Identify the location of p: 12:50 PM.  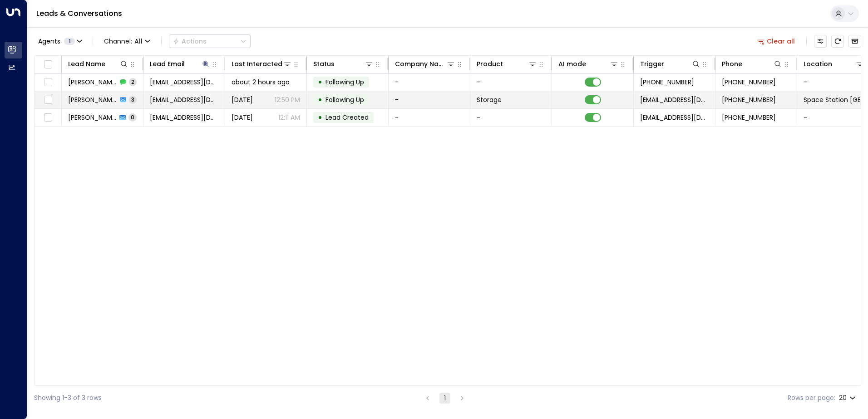
(287, 99).